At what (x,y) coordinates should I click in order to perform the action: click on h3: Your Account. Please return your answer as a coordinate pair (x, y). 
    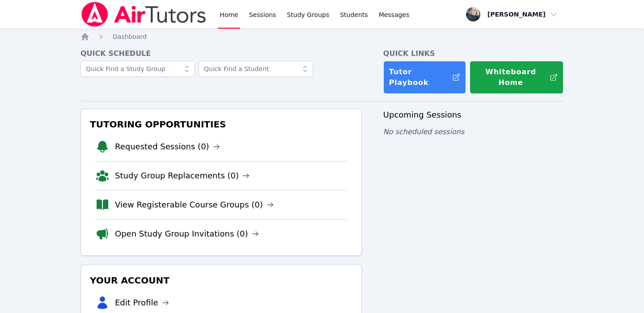
    Looking at the image, I should click on (221, 280).